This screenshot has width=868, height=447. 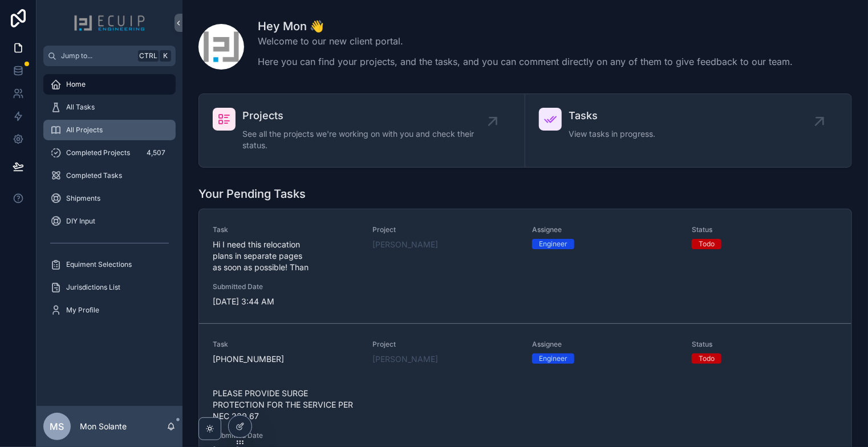 What do you see at coordinates (110, 287) in the screenshot?
I see `a: Jurisdictions List` at bounding box center [110, 287].